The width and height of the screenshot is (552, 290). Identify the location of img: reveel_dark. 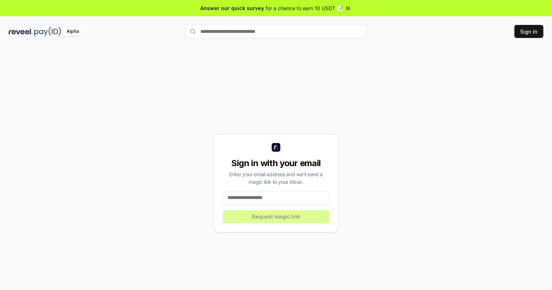
(21, 31).